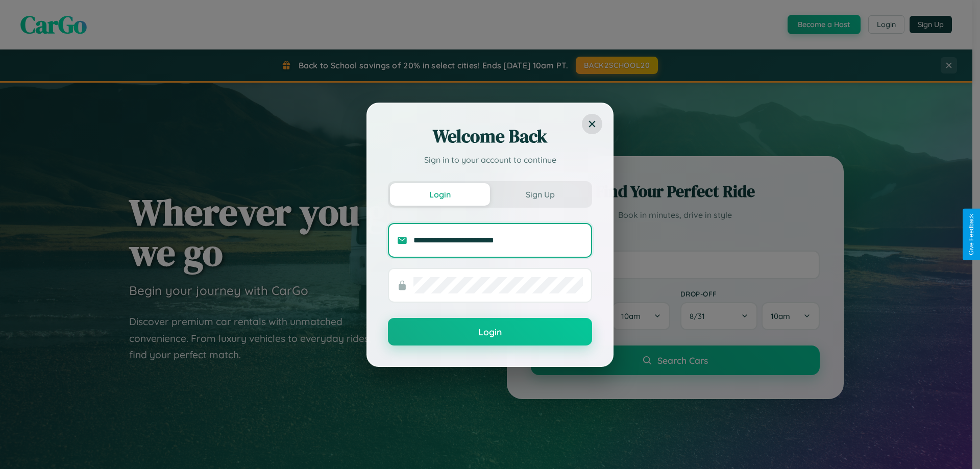 Image resolution: width=980 pixels, height=469 pixels. I want to click on h2: Welcome Back, so click(490, 136).